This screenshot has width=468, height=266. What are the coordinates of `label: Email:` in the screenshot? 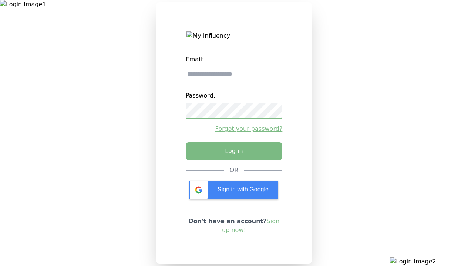 It's located at (234, 60).